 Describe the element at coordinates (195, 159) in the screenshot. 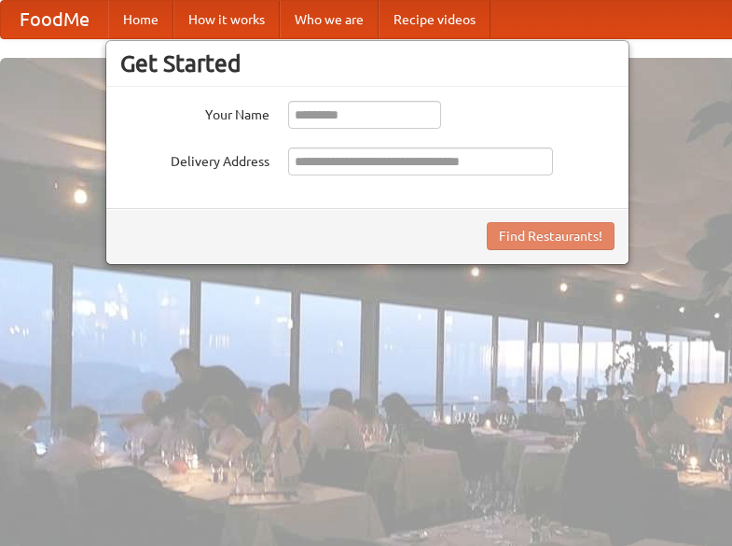

I see `label: Delivery Address` at that location.